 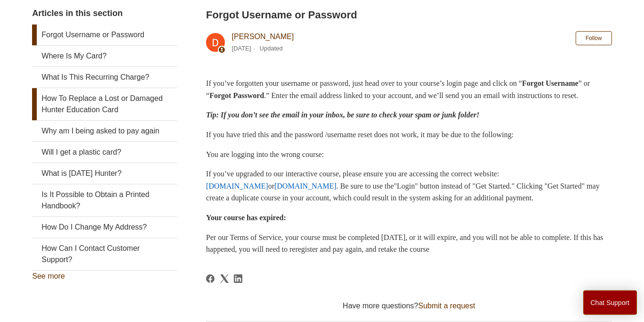 I want to click on p: If you’ve forgotten your username or password, just head over to your course’s login page and cli..., so click(x=409, y=89).